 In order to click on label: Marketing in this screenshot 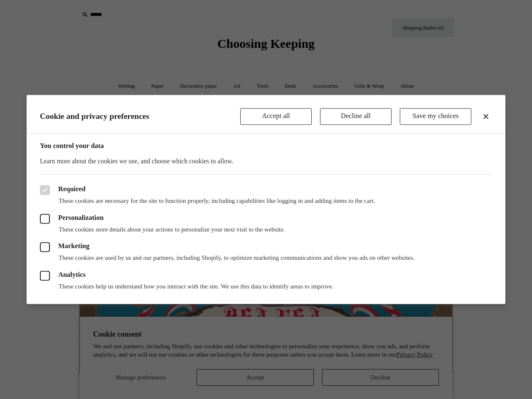, I will do `click(266, 248)`.